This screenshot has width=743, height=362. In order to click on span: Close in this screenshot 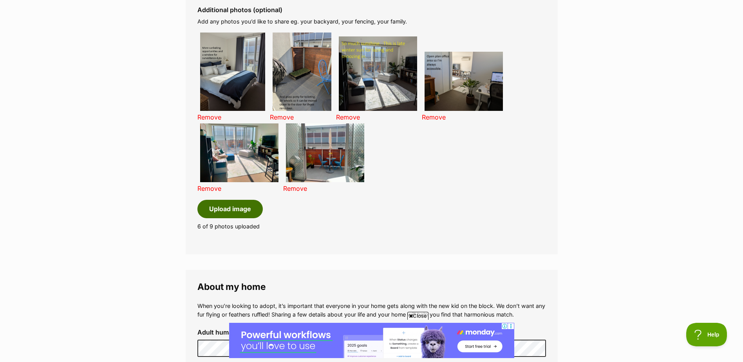, I will do `click(418, 316)`.